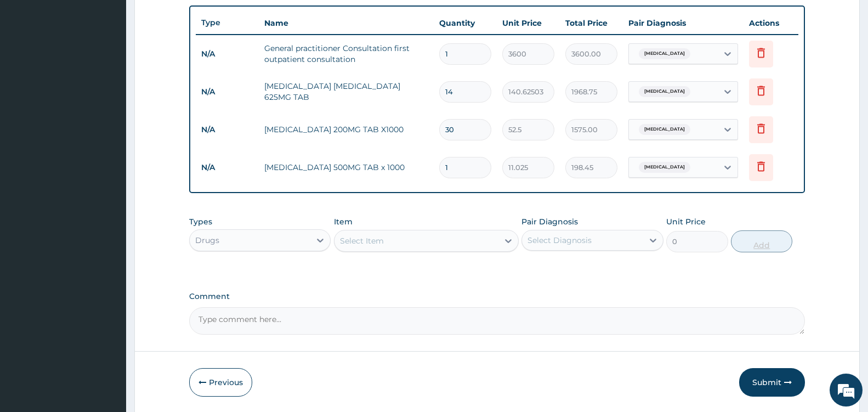 This screenshot has width=868, height=412. Describe the element at coordinates (121, 68) in the screenshot. I see `div: Chat with us now` at that location.